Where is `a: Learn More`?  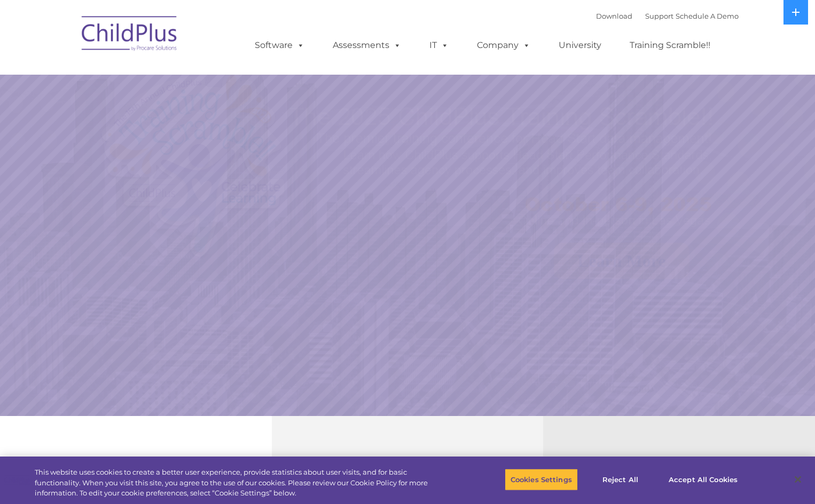
a: Learn More is located at coordinates (622, 261).